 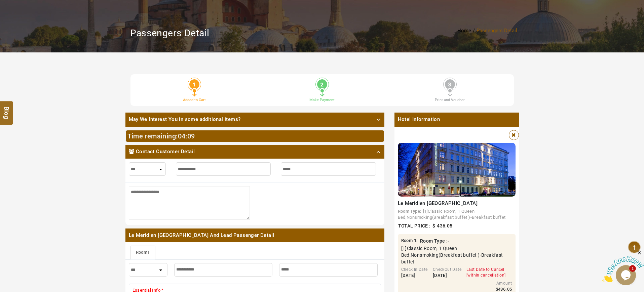 I want to click on img: hHXNpI5R_671ab8fb02fbb099fd7999d5d6e41677.jpg, so click(x=457, y=170).